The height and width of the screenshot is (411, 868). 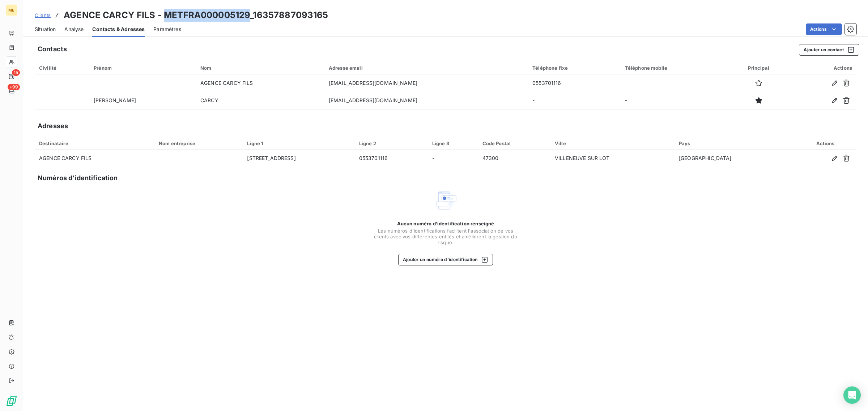 What do you see at coordinates (392, 144) in the screenshot?
I see `div: Ligne 2` at bounding box center [392, 144].